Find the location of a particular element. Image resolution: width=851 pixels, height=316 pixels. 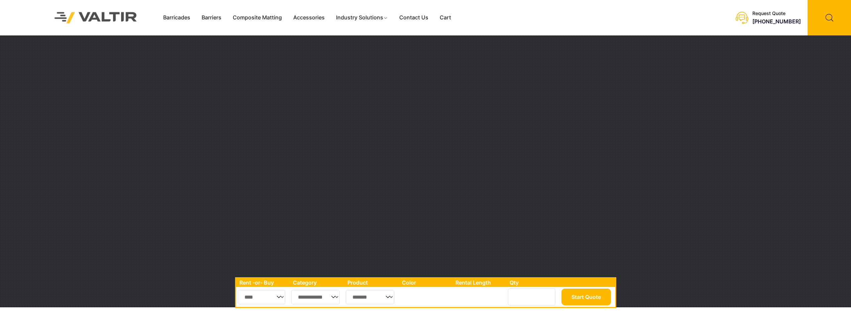

th: Product is located at coordinates (371, 282).